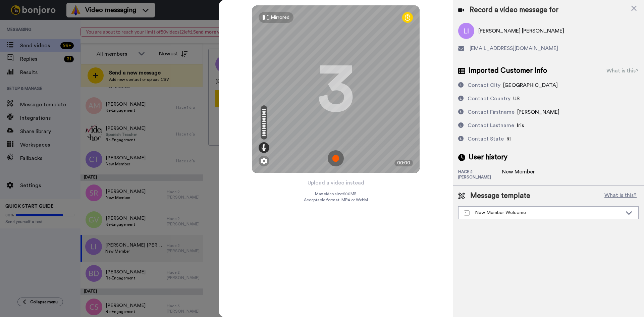  What do you see at coordinates (500, 196) in the screenshot?
I see `span: Message template` at bounding box center [500, 196].